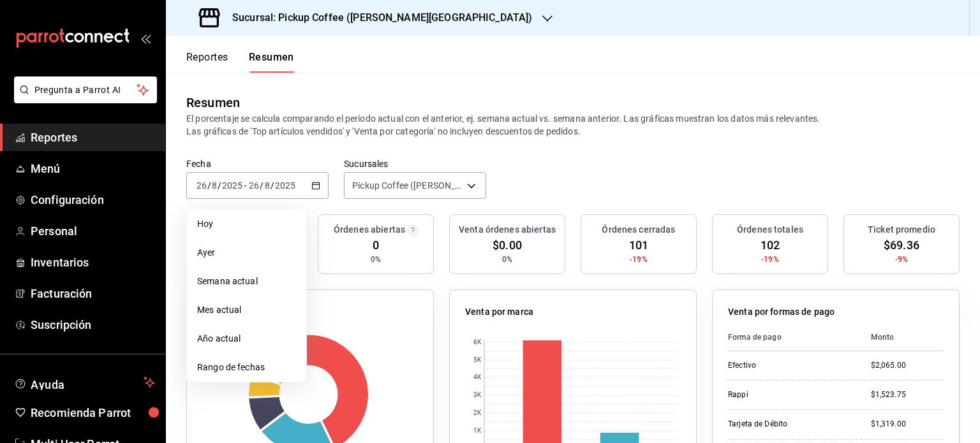  Describe the element at coordinates (145, 38) in the screenshot. I see `button: open_drawer_menu` at that location.